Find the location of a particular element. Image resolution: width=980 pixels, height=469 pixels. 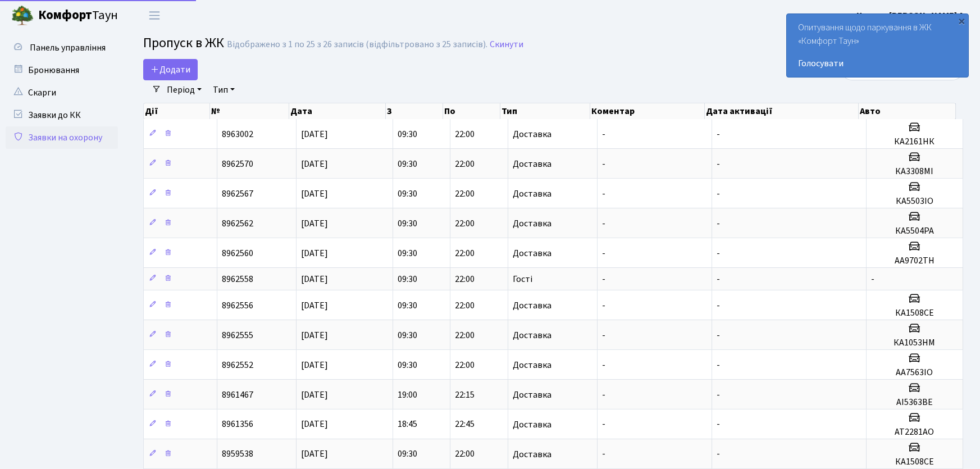

th: Дії is located at coordinates (177, 111).